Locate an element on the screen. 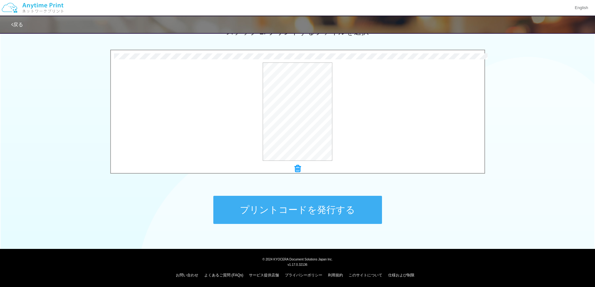  a: プライバシーポリシー is located at coordinates (304, 275).